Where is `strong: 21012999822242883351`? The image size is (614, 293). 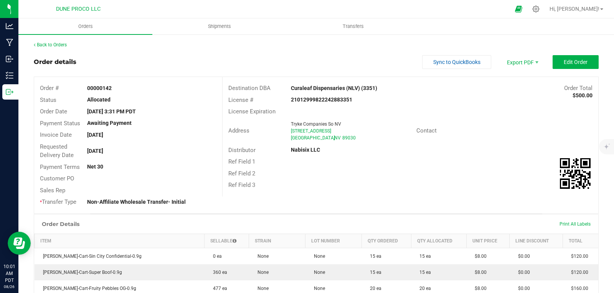 strong: 21012999822242883351 is located at coordinates (321, 100).